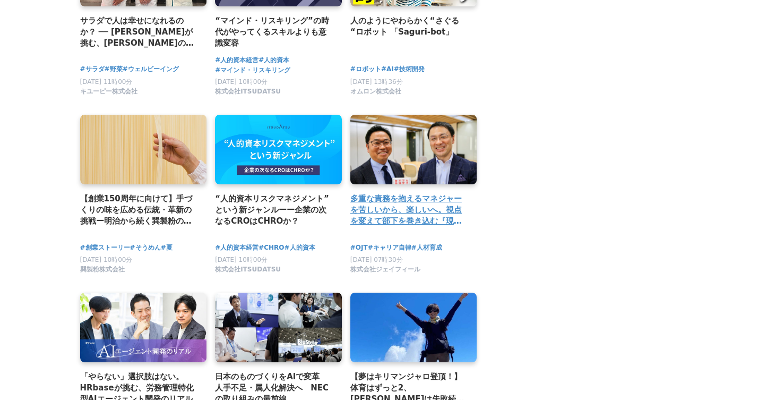 The width and height of the screenshot is (784, 400). What do you see at coordinates (167, 247) in the screenshot?
I see `span: #夏` at bounding box center [167, 247].